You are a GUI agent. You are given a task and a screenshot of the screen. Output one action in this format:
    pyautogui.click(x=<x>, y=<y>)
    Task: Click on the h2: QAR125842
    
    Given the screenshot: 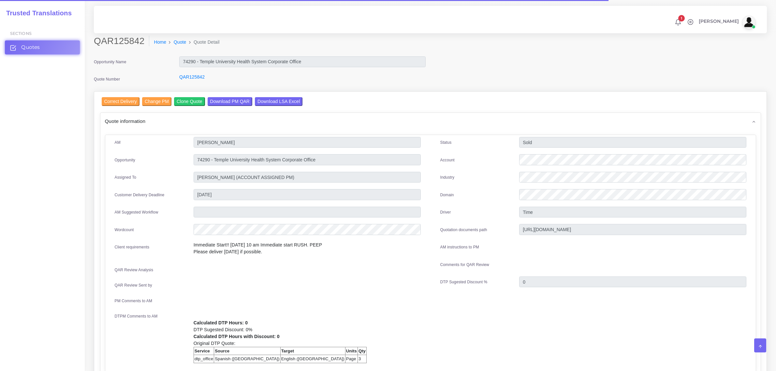 What is the action you would take?
    pyautogui.click(x=122, y=41)
    